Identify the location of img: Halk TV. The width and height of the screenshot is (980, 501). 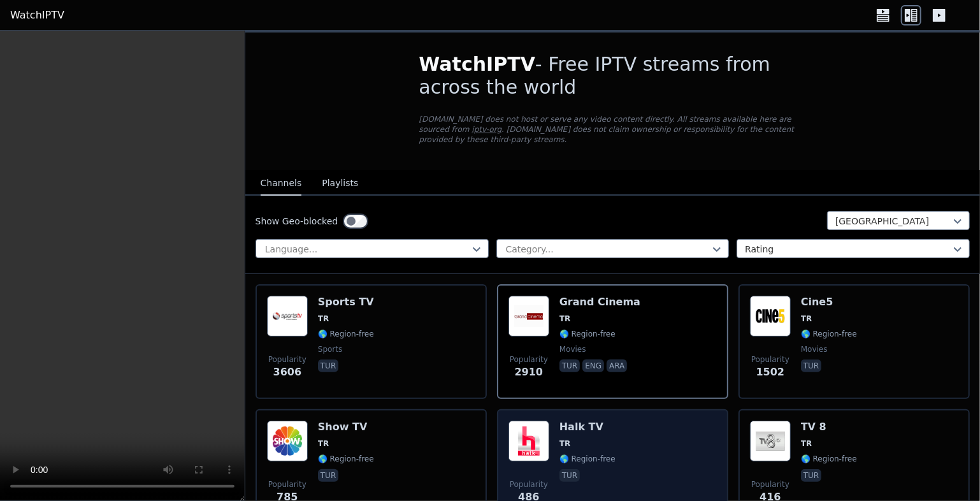
(529, 441).